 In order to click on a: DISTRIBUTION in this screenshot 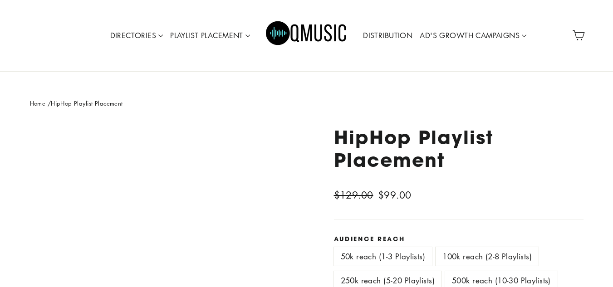, I will do `click(387, 36)`.